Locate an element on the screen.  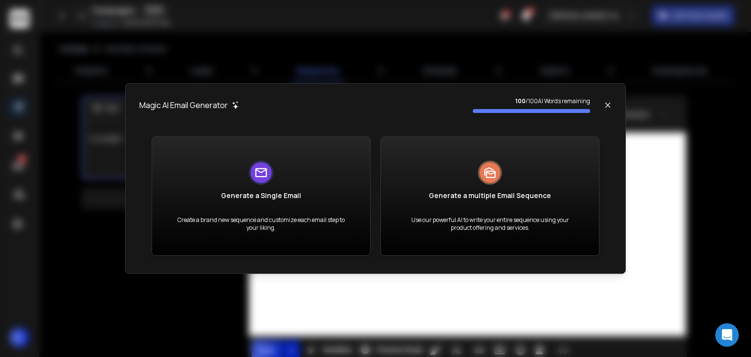
p: Use our powerful AI to write your entire sequence using your product offering and services. is located at coordinates (490, 224).